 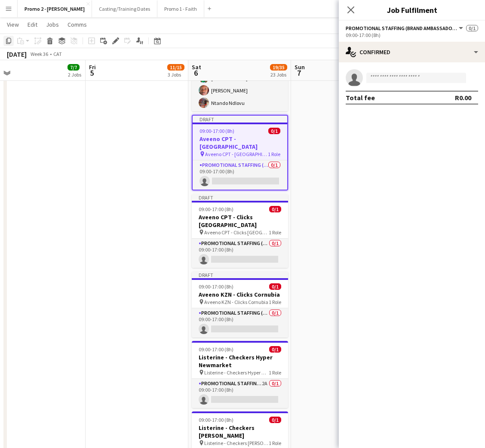 What do you see at coordinates (13, 24) in the screenshot?
I see `a: View` at bounding box center [13, 24].